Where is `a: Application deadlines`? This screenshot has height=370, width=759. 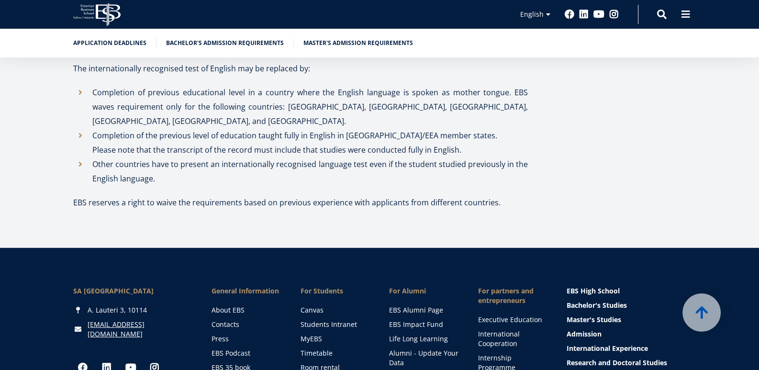
a: Application deadlines is located at coordinates (110, 43).